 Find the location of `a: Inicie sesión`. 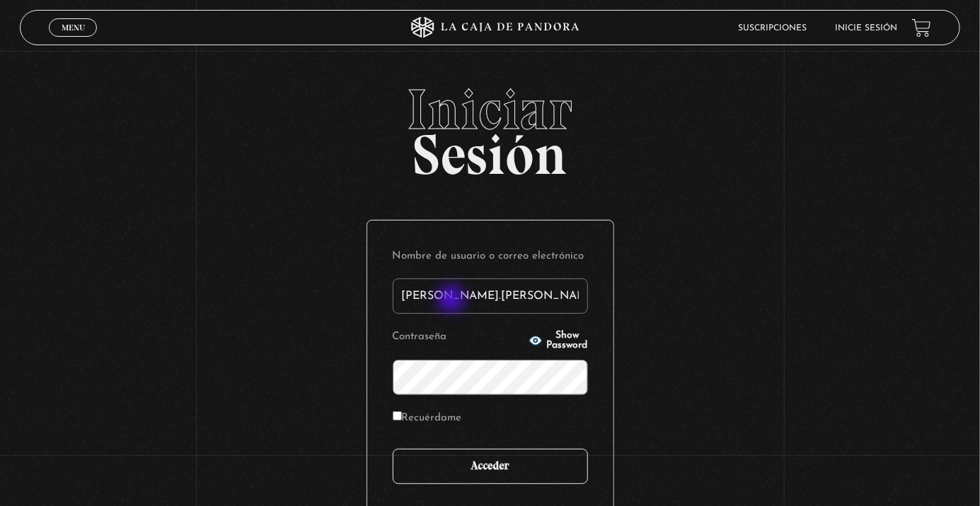

a: Inicie sesión is located at coordinates (867, 28).